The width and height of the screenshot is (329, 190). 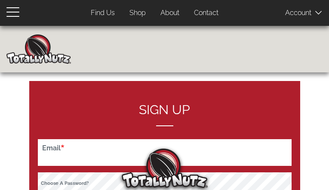 What do you see at coordinates (206, 13) in the screenshot?
I see `a: Contact` at bounding box center [206, 13].